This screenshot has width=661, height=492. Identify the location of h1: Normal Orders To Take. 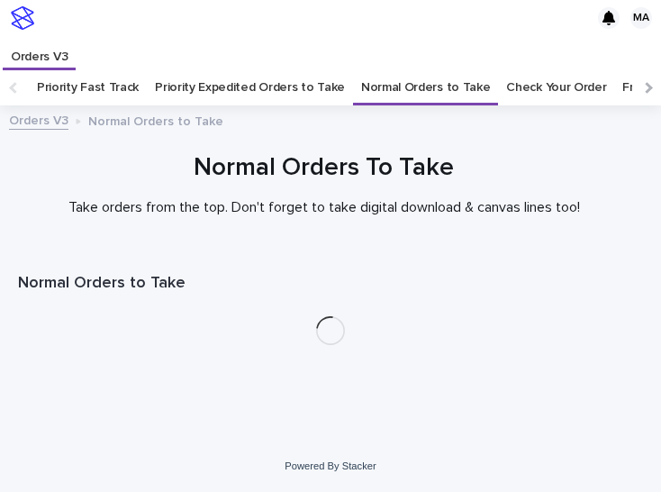
(323, 168).